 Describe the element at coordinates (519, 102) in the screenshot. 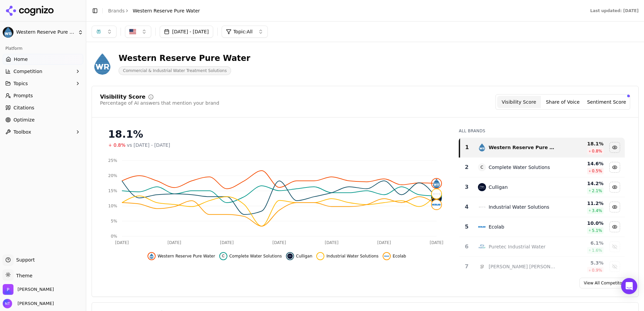

I see `button: Visibility Score` at that location.